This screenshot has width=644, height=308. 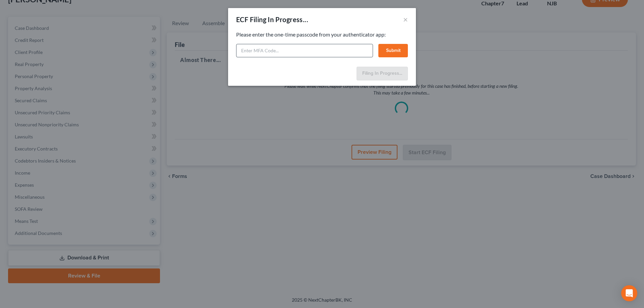 What do you see at coordinates (305, 51) in the screenshot?
I see `input: Enter MFA Code...` at bounding box center [305, 51].